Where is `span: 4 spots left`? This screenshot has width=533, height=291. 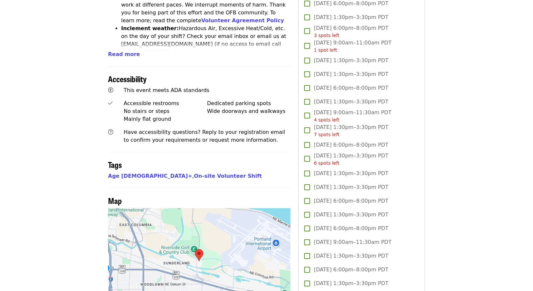 span: 4 spots left is located at coordinates (326, 120).